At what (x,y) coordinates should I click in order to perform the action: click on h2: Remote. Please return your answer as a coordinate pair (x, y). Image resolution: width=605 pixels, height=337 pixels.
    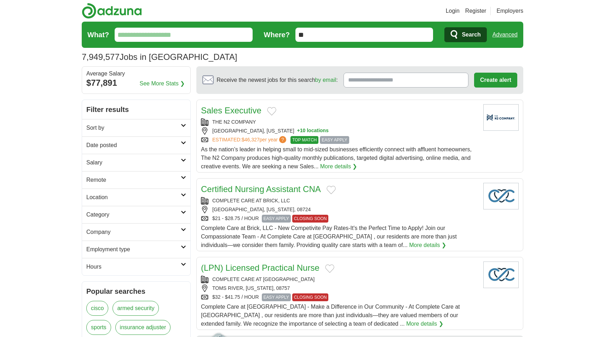
    Looking at the image, I should click on (133, 180).